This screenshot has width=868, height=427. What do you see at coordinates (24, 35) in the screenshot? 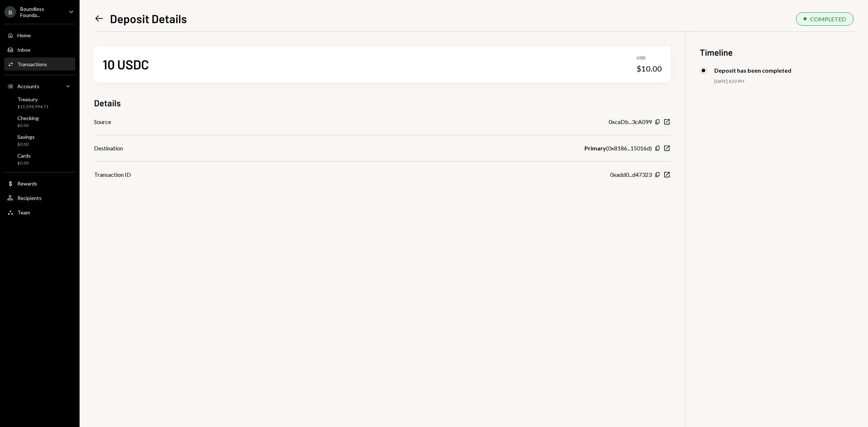
I see `div: Home` at bounding box center [24, 35].